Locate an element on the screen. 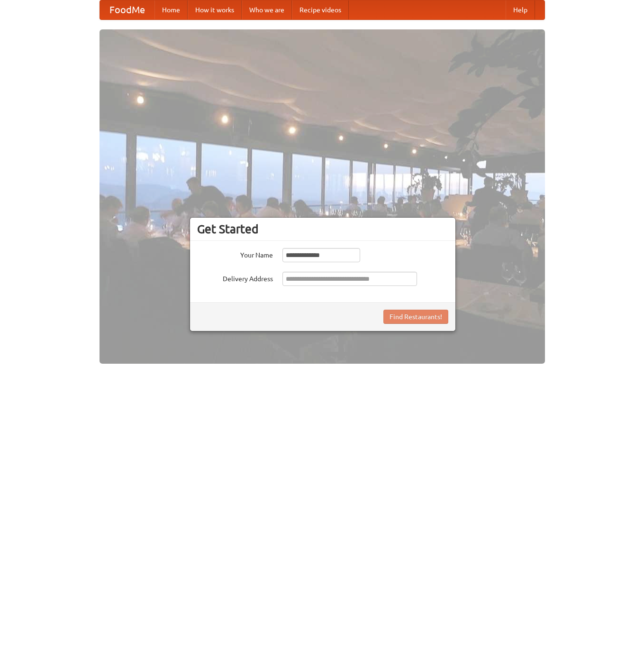 This screenshot has width=644, height=671. a: FoodMe is located at coordinates (127, 10).